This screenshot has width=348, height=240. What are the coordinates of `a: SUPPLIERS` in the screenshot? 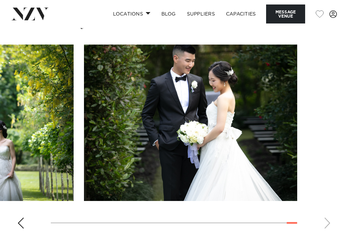 It's located at (201, 14).